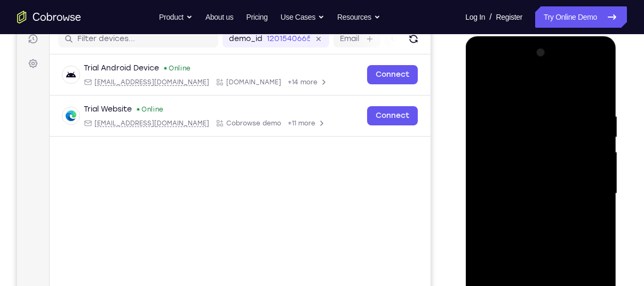  I want to click on button: Use Cases, so click(302, 17).